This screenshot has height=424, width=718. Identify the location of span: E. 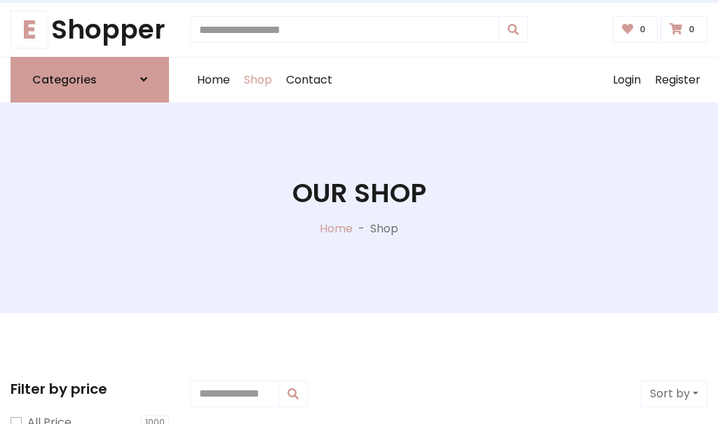
(29, 29).